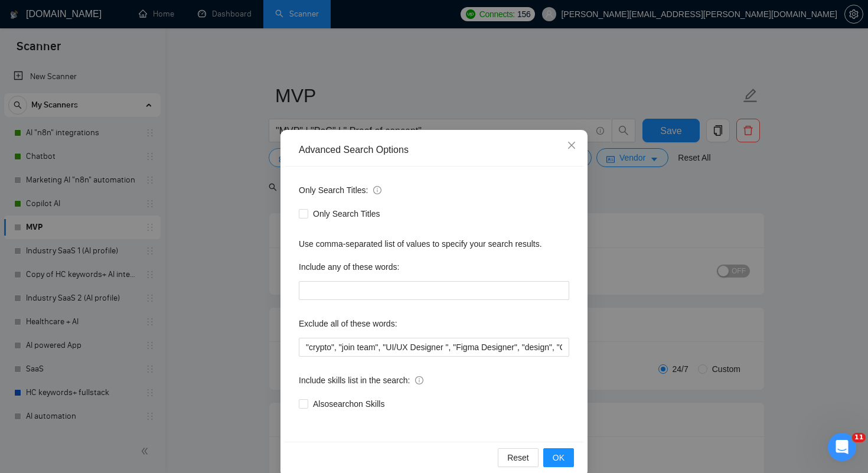  What do you see at coordinates (572, 146) in the screenshot?
I see `button: Close` at bounding box center [572, 146].